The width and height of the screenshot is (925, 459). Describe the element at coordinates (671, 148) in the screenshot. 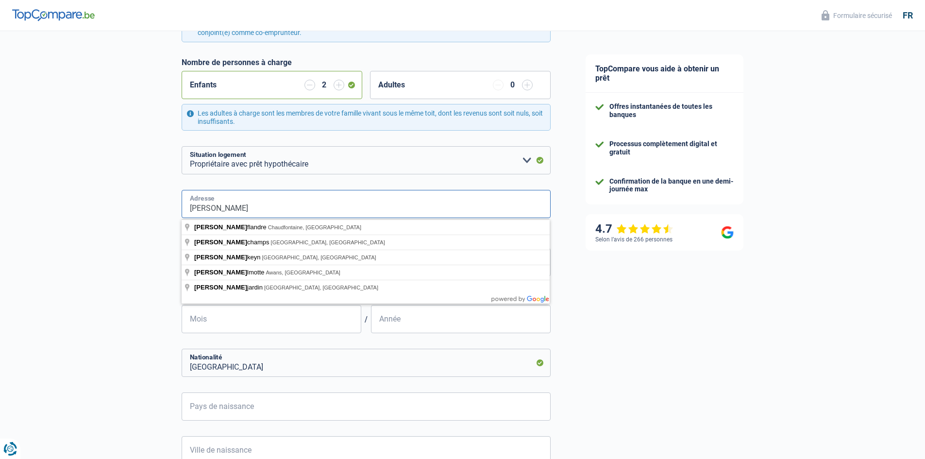

I see `div: Processus complètement digital et gratuit` at that location.